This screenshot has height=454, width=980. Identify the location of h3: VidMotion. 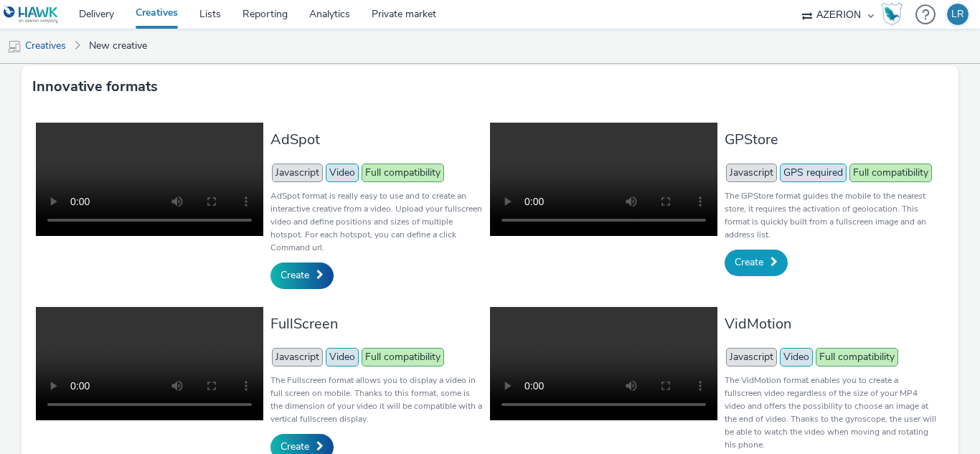
(831, 323).